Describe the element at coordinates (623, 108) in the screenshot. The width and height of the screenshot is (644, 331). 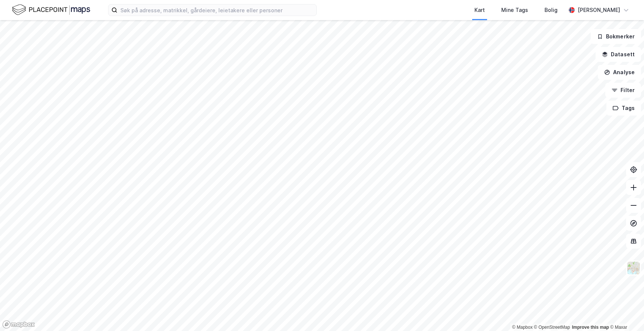
I see `button: Tags` at that location.